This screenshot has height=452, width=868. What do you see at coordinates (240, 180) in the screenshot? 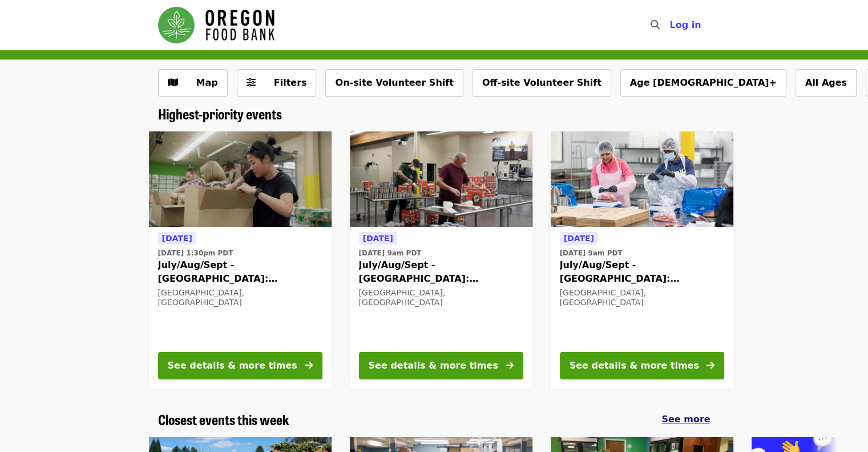
I see `img: July/Aug/Sept - Portland: Repack/Sort (age 8+) organized by Oregon Food Bank` at bounding box center [240, 180].